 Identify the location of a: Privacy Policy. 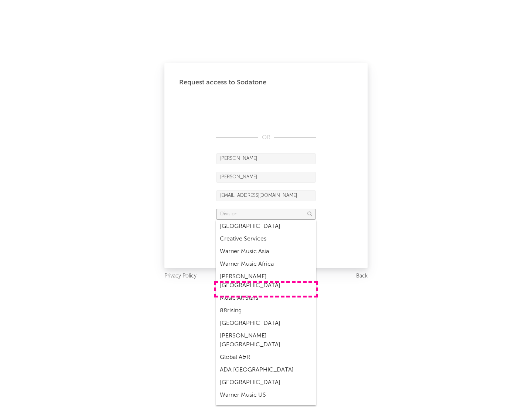
(180, 276).